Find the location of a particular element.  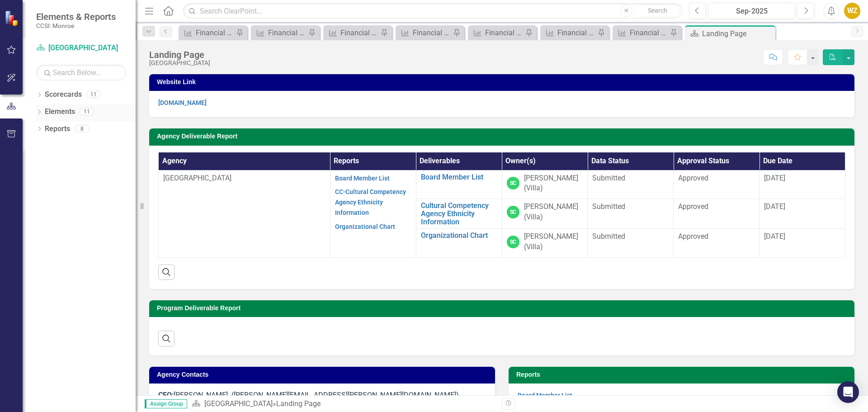

div: Sep-2025 is located at coordinates (752, 11).